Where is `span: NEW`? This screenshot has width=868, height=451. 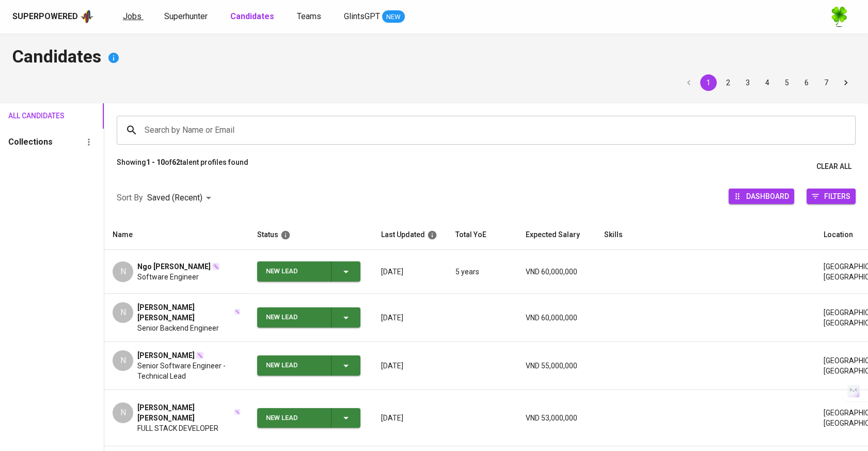 span: NEW is located at coordinates (393, 17).